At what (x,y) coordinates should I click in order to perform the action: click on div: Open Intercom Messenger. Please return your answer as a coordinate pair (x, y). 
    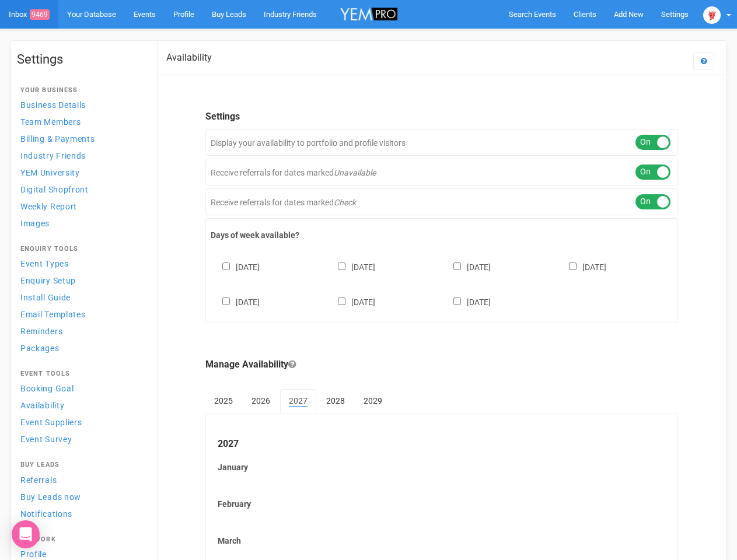
    Looking at the image, I should click on (25, 535).